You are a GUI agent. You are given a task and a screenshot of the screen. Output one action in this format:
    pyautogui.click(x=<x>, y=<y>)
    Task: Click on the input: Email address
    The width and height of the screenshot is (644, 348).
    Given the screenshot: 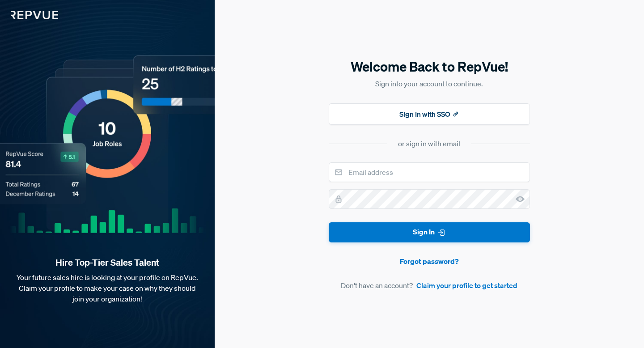 What is the action you would take?
    pyautogui.click(x=429, y=172)
    